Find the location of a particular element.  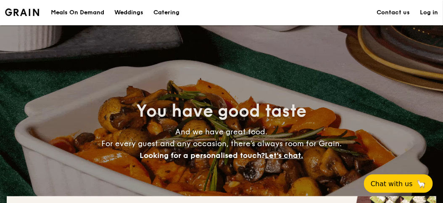

a: Logotype is located at coordinates (22, 12).